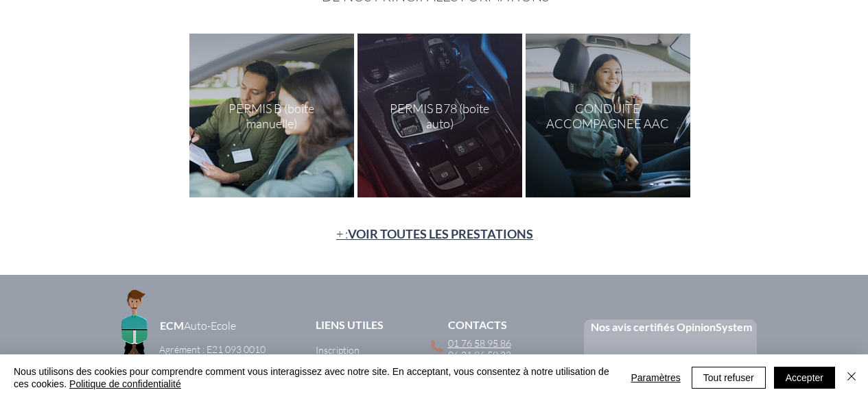  Describe the element at coordinates (133, 327) in the screenshot. I see `img: Logo ECM en-tête.png` at that location.